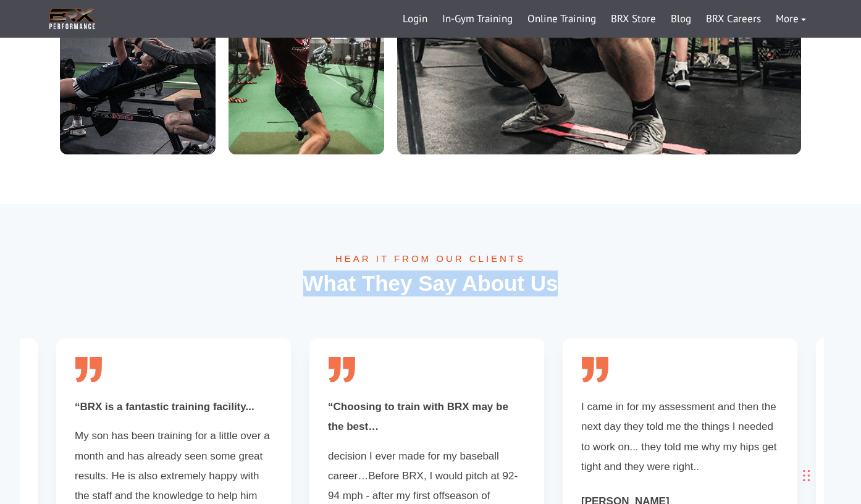 Image resolution: width=861 pixels, height=504 pixels. Describe the element at coordinates (427, 416) in the screenshot. I see `b: “Choosing to train with BRX may be the best…` at that location.